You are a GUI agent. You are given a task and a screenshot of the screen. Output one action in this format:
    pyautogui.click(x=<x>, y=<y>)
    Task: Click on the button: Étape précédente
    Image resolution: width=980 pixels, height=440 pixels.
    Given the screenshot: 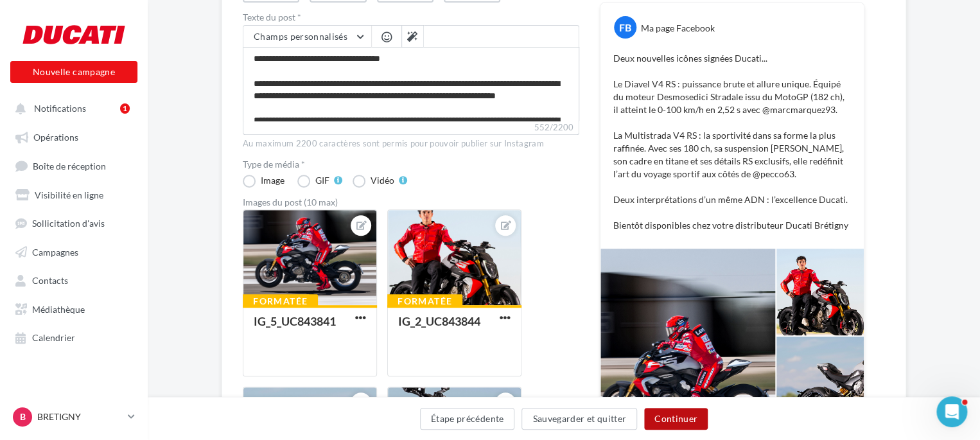 What is the action you would take?
    pyautogui.click(x=467, y=419)
    